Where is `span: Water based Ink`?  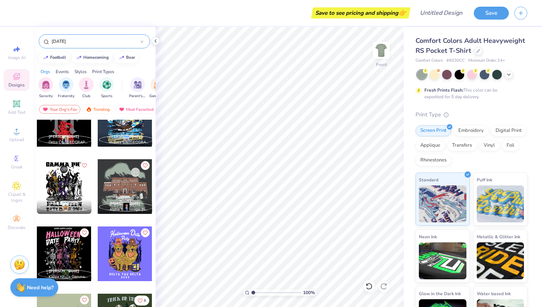 span: Water based Ink is located at coordinates (494, 293).